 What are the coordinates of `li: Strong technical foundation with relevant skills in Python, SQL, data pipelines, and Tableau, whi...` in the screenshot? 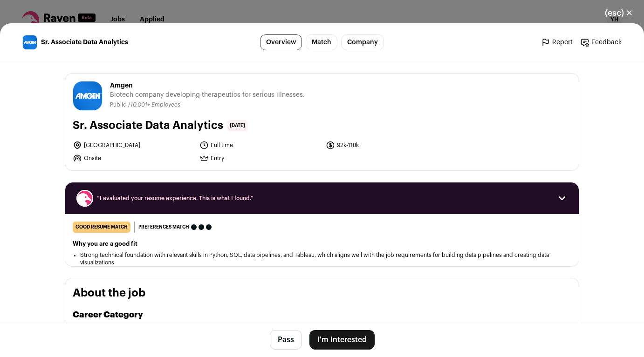 It's located at (322, 259).